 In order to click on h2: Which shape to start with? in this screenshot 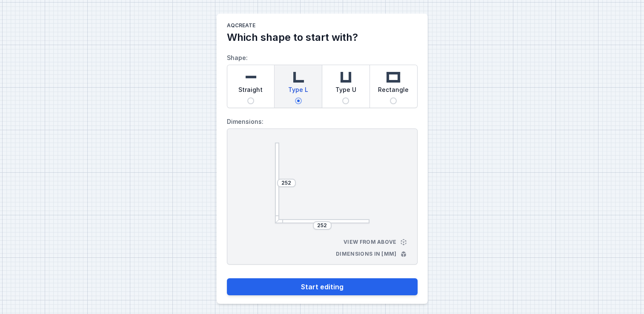, I will do `click(322, 38)`.